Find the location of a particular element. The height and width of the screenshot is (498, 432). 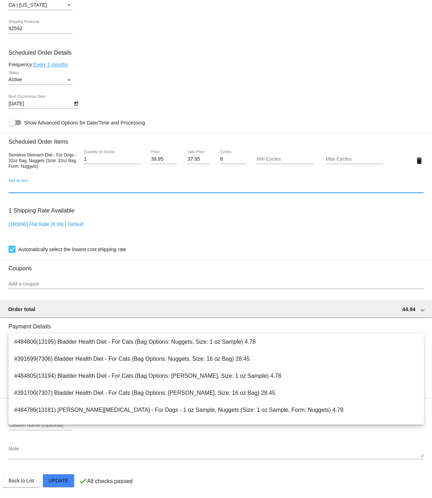

span: Update is located at coordinates (59, 480).